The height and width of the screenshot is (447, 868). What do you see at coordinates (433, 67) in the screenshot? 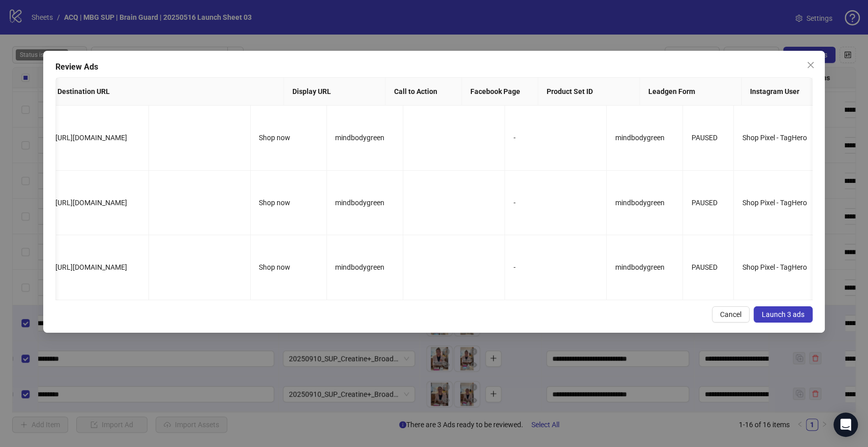
I see `div: Review Ads` at bounding box center [433, 67].